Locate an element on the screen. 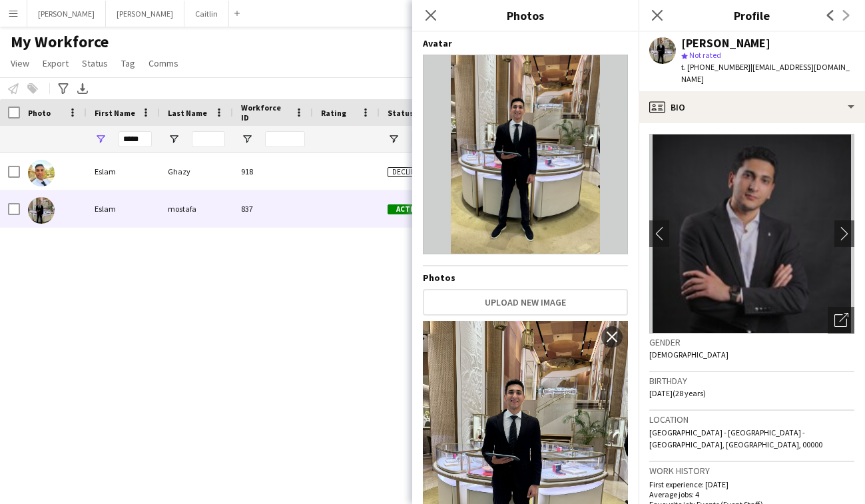 Image resolution: width=865 pixels, height=504 pixels. img: Crew avatar or photo is located at coordinates (752, 234).